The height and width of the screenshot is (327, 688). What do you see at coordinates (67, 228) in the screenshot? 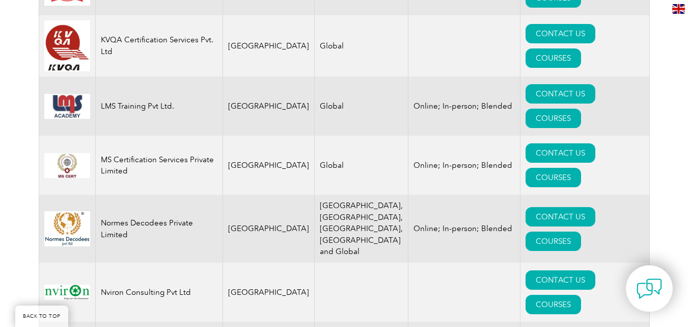
I see `img: e7b63985-9dc1-ec11-983f-002248d3b10e-logo.png` at bounding box center [67, 228].